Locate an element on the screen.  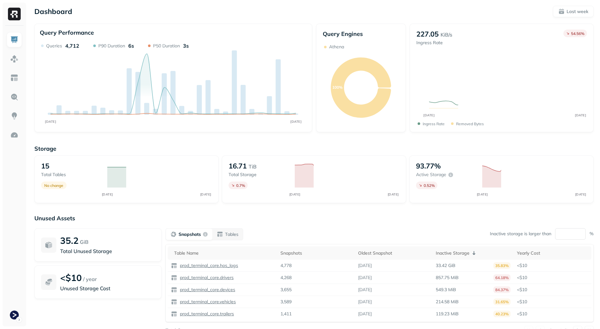
p: 214.58 MiB is located at coordinates (447, 302).